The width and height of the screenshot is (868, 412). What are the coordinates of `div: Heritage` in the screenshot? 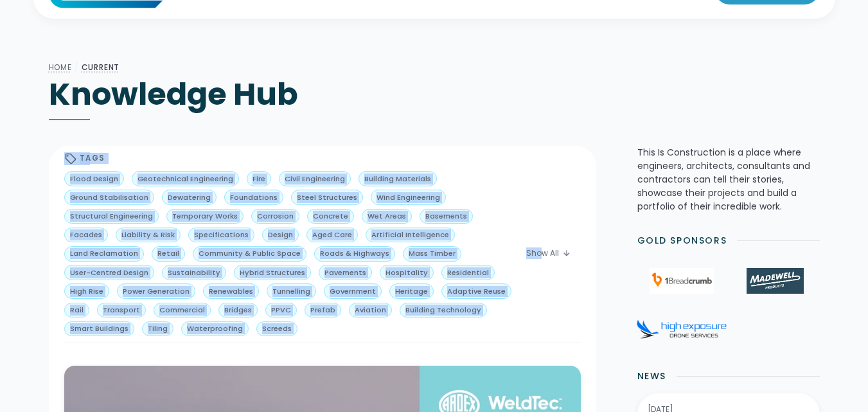 It's located at (412, 291).